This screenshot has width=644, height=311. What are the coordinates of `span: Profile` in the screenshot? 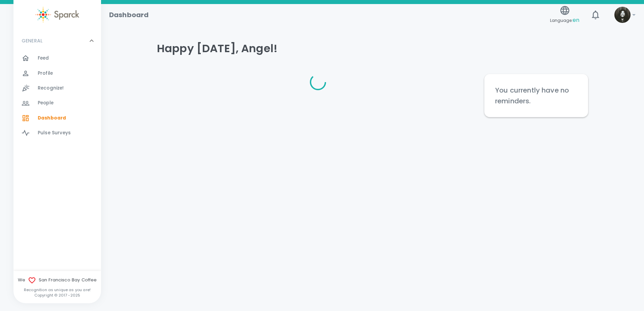 It's located at (45, 74).